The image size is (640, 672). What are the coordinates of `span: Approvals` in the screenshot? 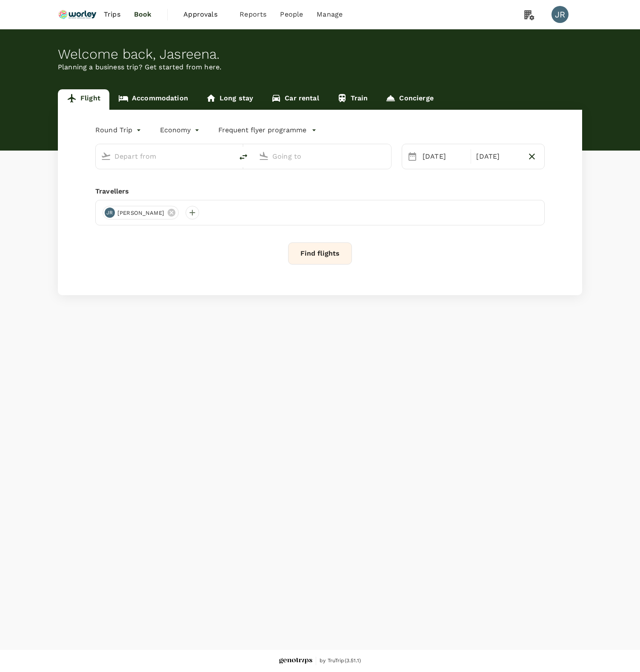 It's located at (204, 15).